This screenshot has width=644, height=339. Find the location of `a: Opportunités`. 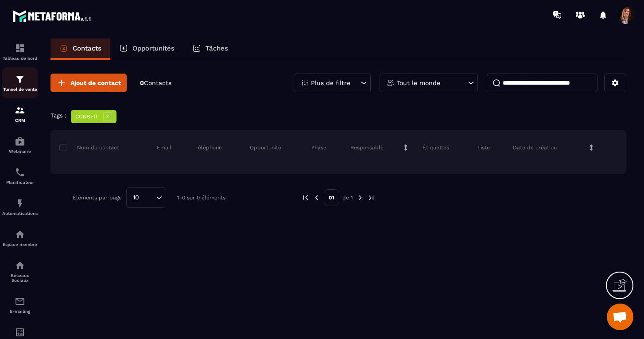

a: Opportunités is located at coordinates (147, 49).